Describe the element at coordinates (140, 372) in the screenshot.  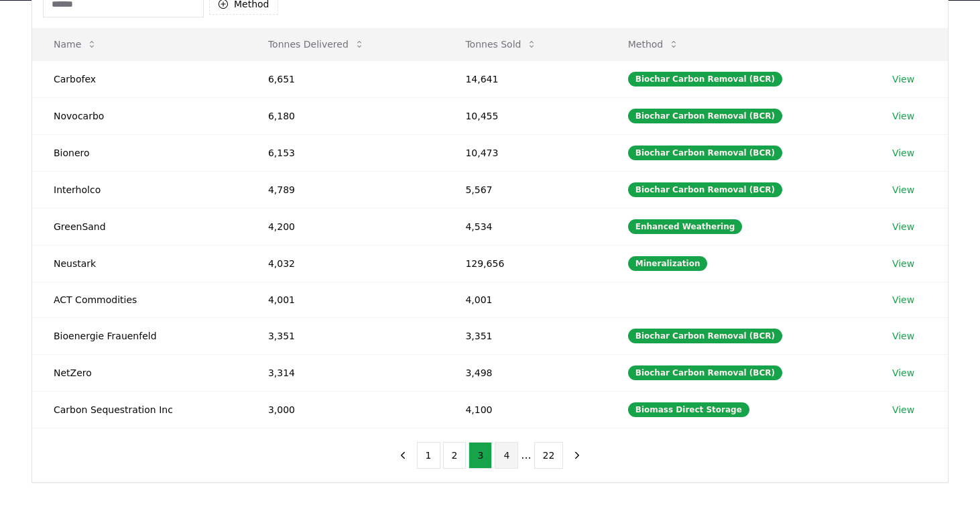
I see `td: NetZero` at that location.